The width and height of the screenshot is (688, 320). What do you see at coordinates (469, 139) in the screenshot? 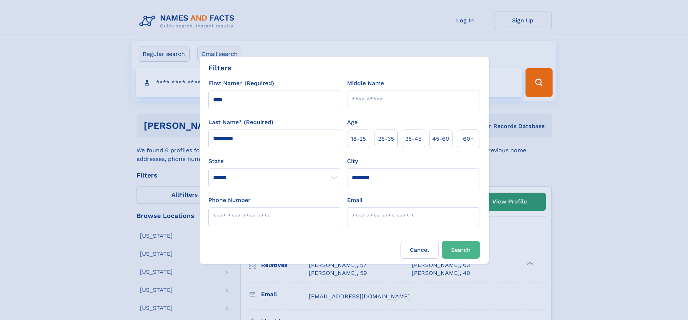
I see `span: 60+` at bounding box center [469, 139].